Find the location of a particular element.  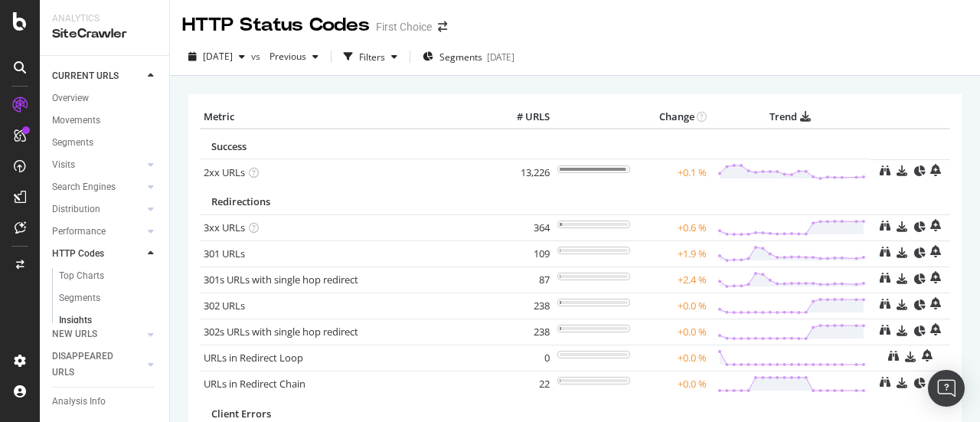

a: Visits is located at coordinates (97, 165).